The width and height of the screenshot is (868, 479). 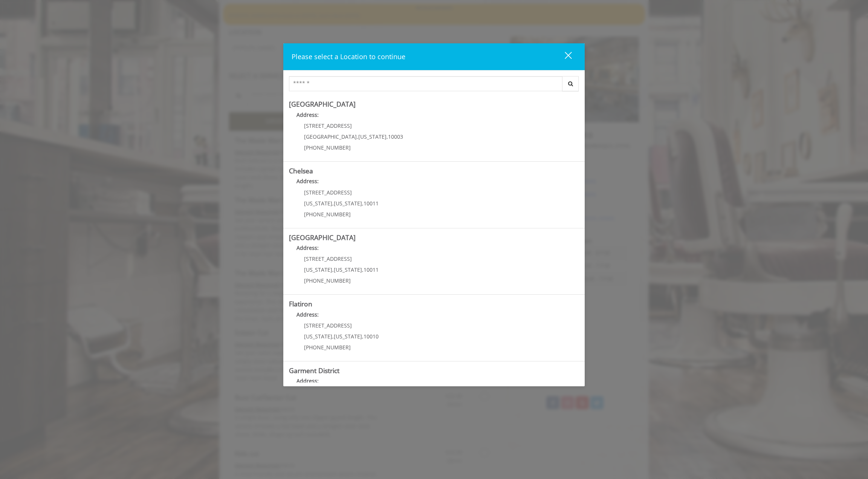 What do you see at coordinates (300, 304) in the screenshot?
I see `b: Flatiron` at bounding box center [300, 304].